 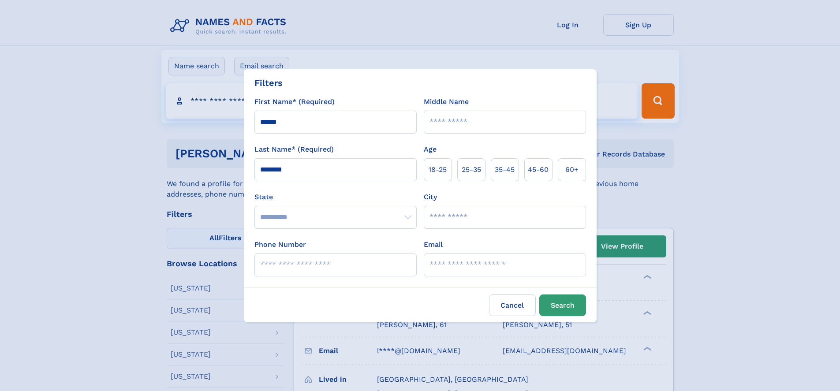 What do you see at coordinates (335, 197) in the screenshot?
I see `label: State` at bounding box center [335, 197].